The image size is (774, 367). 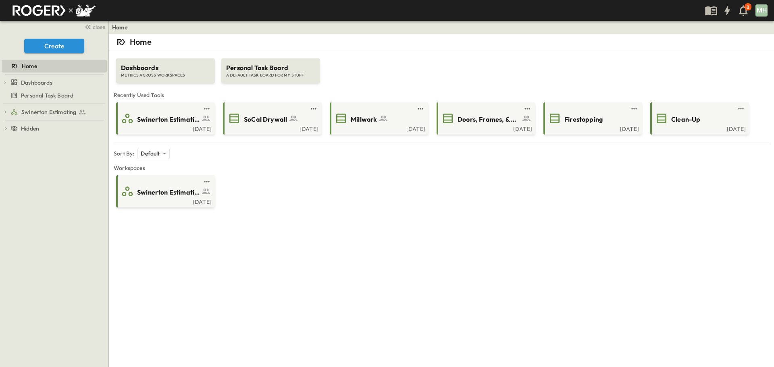 I want to click on span: Workspaces, so click(x=442, y=168).